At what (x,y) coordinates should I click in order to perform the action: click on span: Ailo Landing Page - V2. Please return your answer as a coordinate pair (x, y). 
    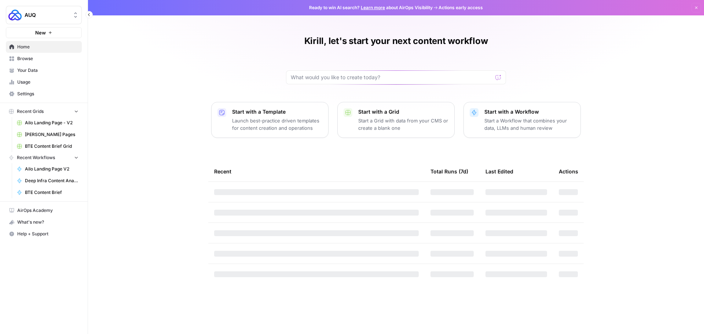
    Looking at the image, I should click on (52, 123).